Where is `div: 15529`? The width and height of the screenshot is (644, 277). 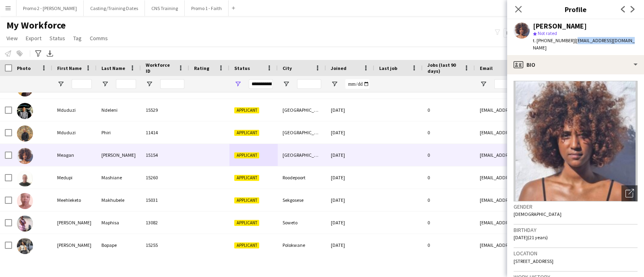 div: 15529 is located at coordinates (165, 110).